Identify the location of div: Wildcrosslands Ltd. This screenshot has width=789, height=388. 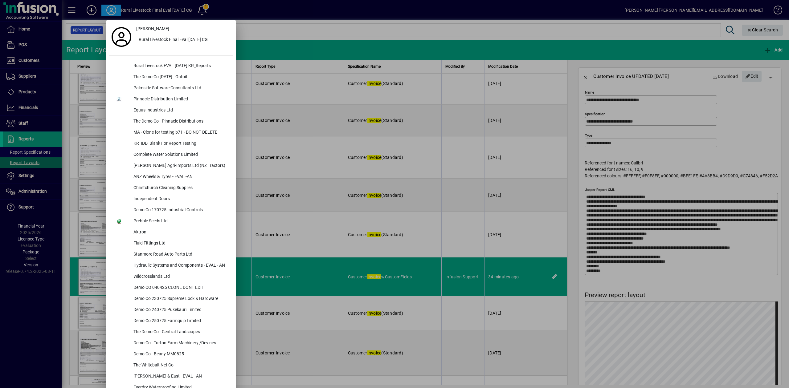
(181, 277).